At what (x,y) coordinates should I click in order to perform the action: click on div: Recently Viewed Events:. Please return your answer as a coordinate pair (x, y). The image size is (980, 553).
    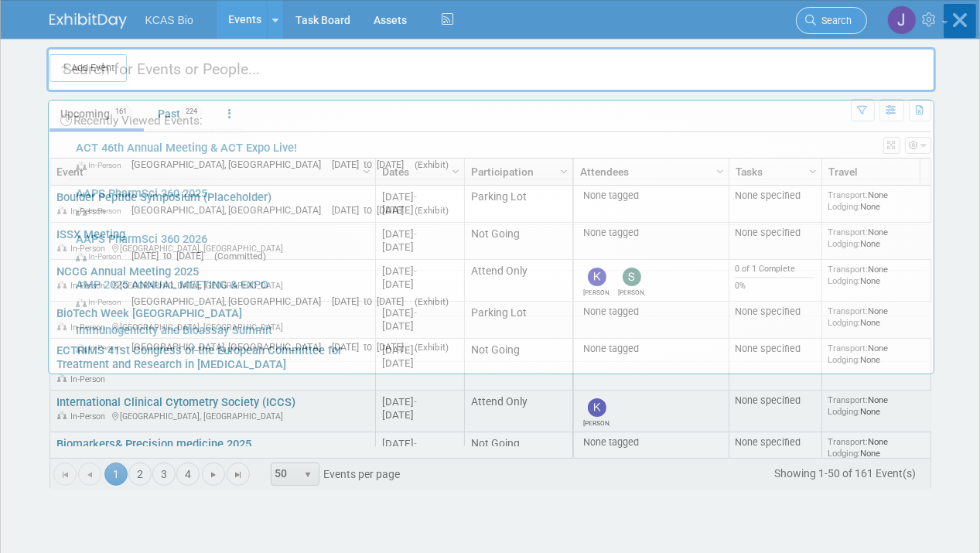
    Looking at the image, I should click on (491, 116).